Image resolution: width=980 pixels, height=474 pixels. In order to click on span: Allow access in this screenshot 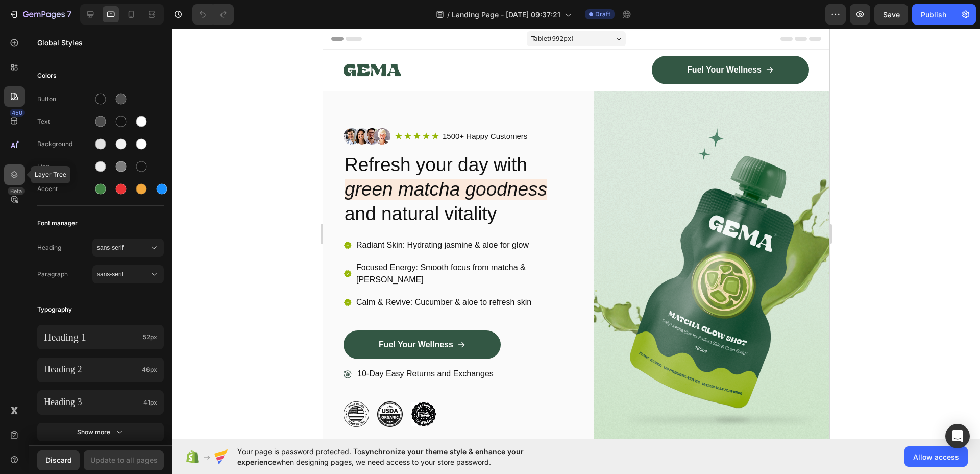, I will do `click(936, 457)`.